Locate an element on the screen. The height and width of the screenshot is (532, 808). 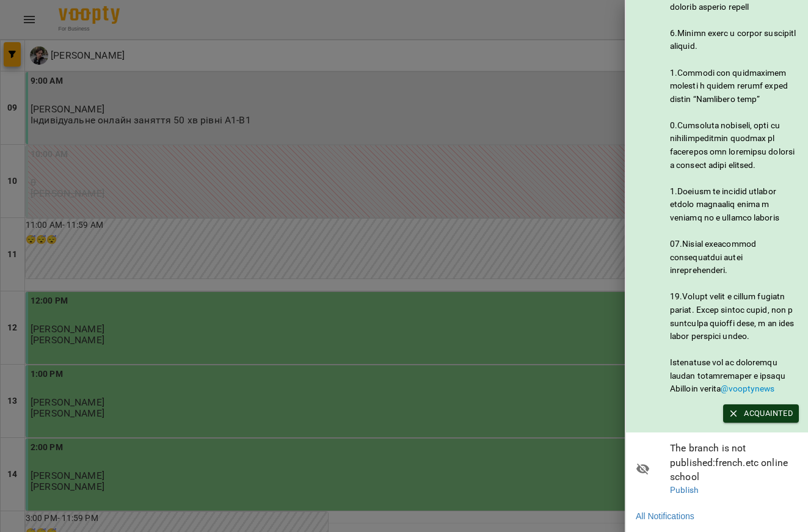
a: All Notifications is located at coordinates (665, 515).